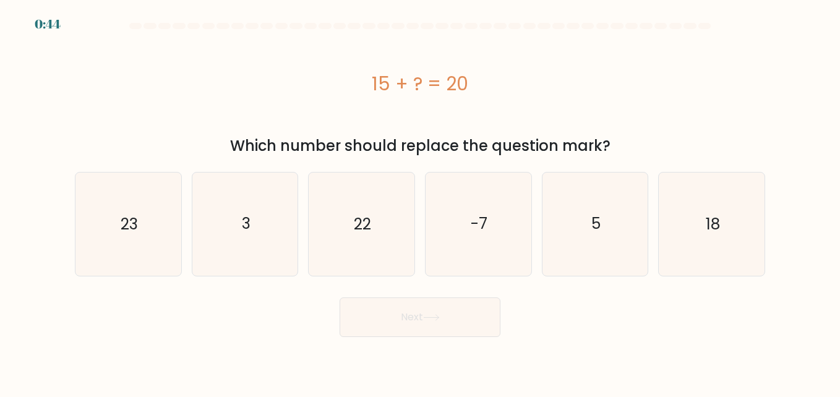 The width and height of the screenshot is (840, 397). What do you see at coordinates (713, 224) in the screenshot?
I see `text: 18` at bounding box center [713, 224].